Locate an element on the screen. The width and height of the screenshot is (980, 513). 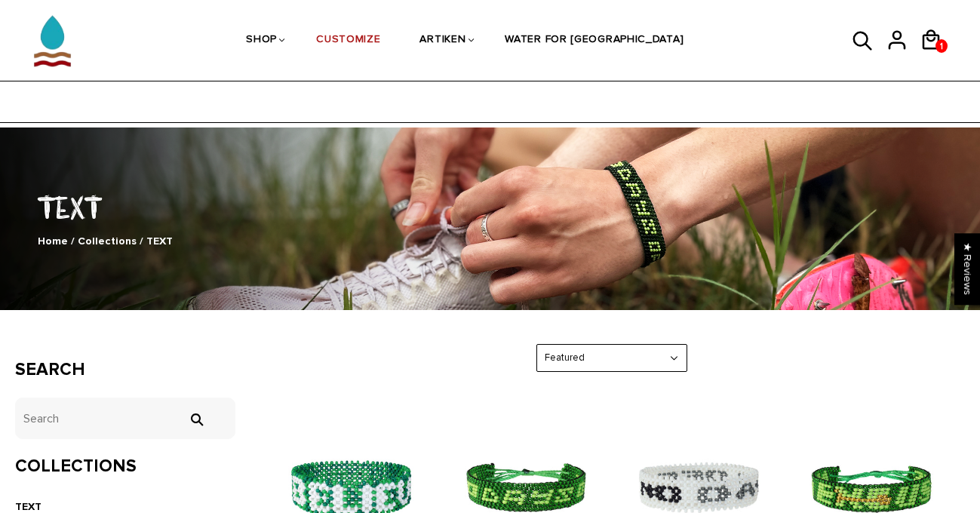
span: TEXT is located at coordinates (159, 240).